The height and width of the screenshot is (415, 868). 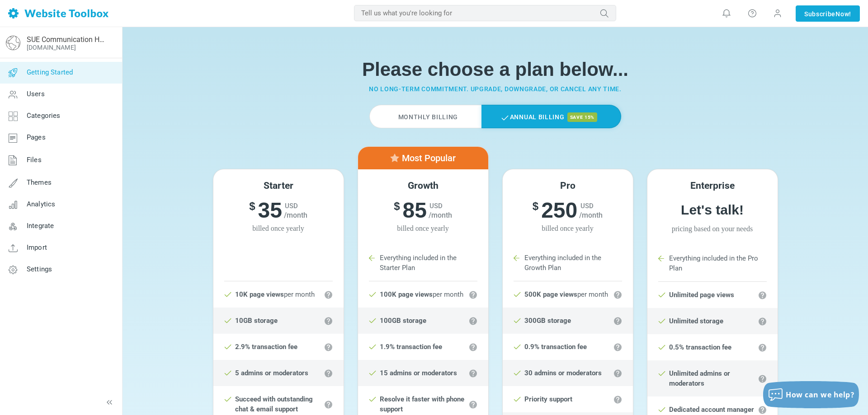 What do you see at coordinates (44, 116) in the screenshot?
I see `span: Categories` at bounding box center [44, 116].